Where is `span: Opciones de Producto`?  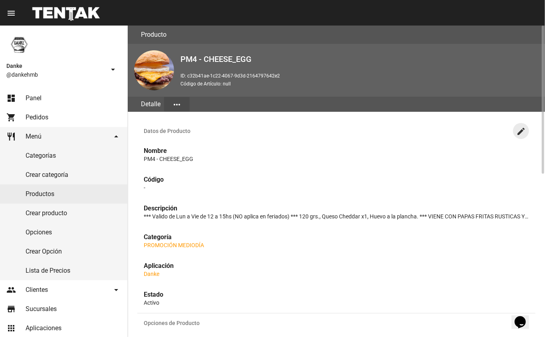
span: Opciones de Producto is located at coordinates (328, 323).